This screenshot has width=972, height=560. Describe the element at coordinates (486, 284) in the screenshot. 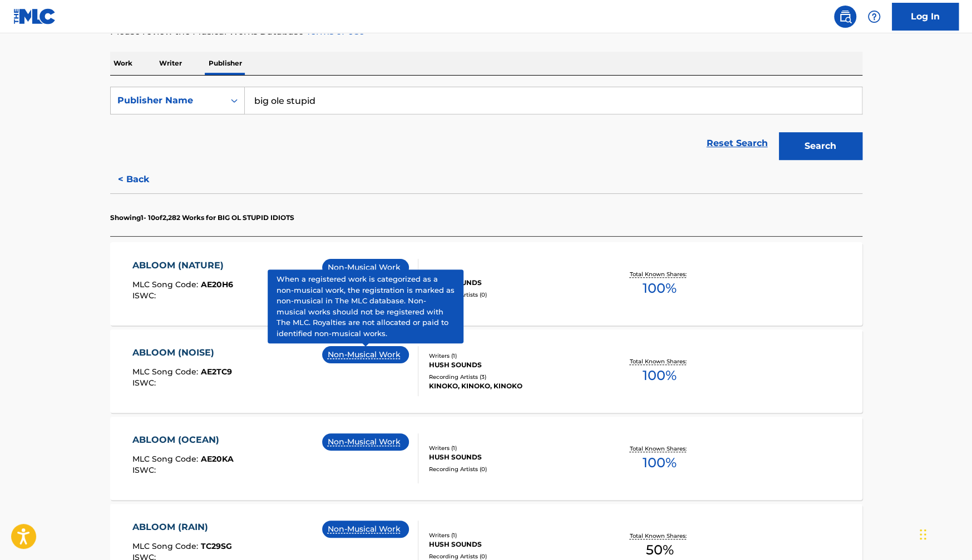

I see `a: ABLOOM (NATURE)MLC Song Code:AE20H6ISWC:Non-Musical WorkWriters (1)HUSH SOUNDSRecording Artists (...` at that location.